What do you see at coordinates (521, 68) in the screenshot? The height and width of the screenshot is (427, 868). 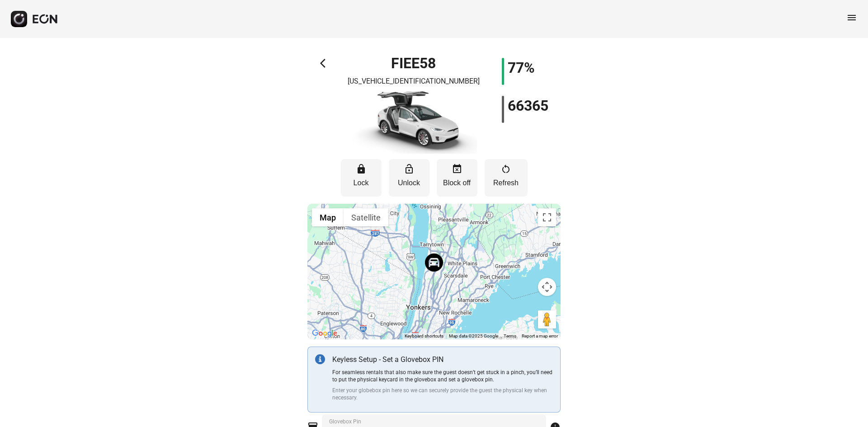 I see `h1: 77%` at bounding box center [521, 68].